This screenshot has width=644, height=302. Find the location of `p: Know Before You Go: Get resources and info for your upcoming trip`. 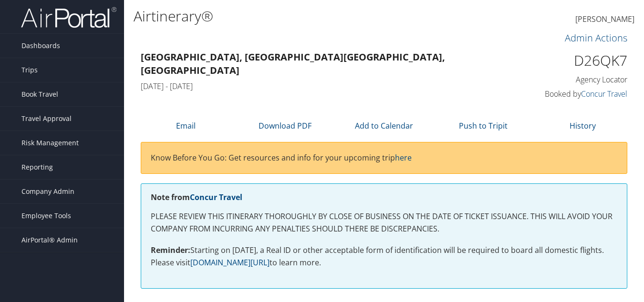

p: Know Before You Go: Get resources and info for your upcoming trip is located at coordinates (384, 158).